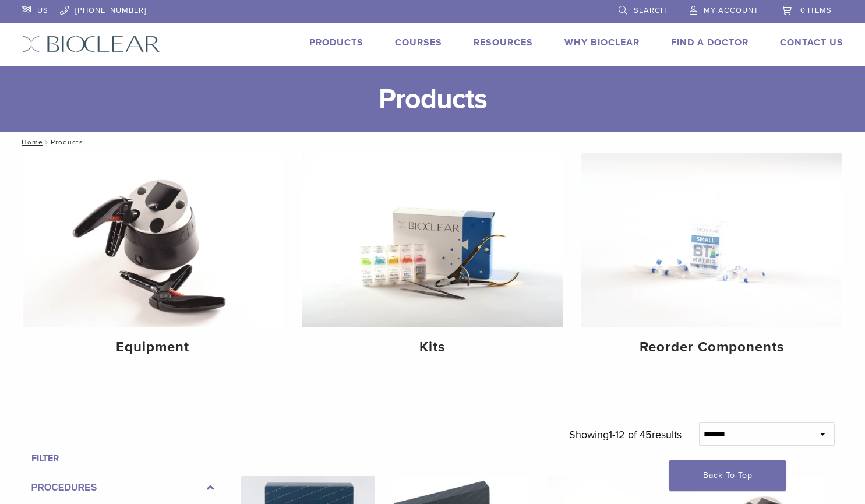 Image resolution: width=865 pixels, height=504 pixels. I want to click on nav: Products, so click(433, 142).